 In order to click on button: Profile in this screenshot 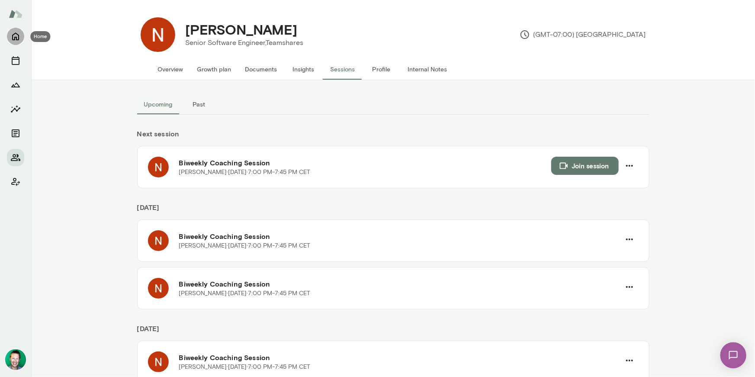, I will do `click(382, 69)`.